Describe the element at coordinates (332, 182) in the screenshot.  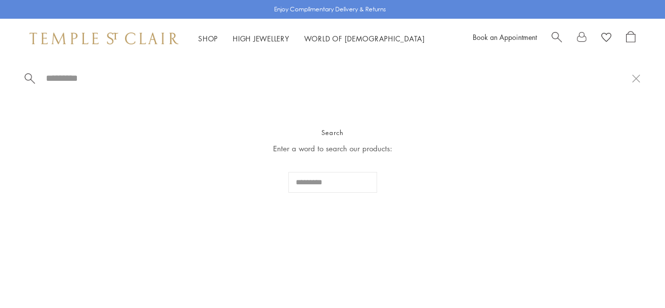
I see `input: Search...` at that location.